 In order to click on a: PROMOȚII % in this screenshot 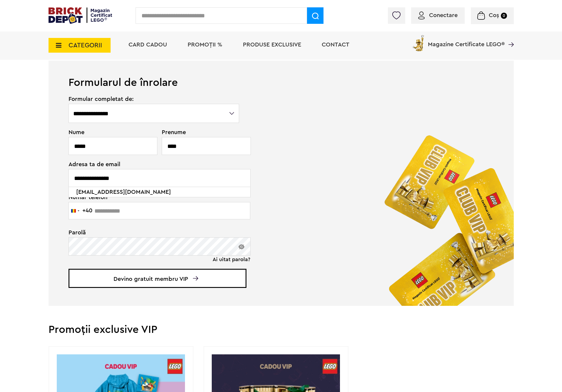, I will do `click(205, 45)`.